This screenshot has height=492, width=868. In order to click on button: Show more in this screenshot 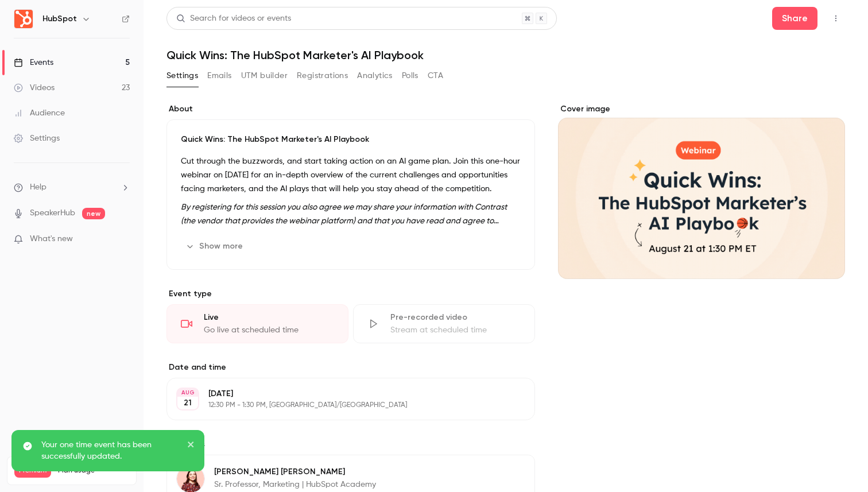, I will do `click(215, 246)`.